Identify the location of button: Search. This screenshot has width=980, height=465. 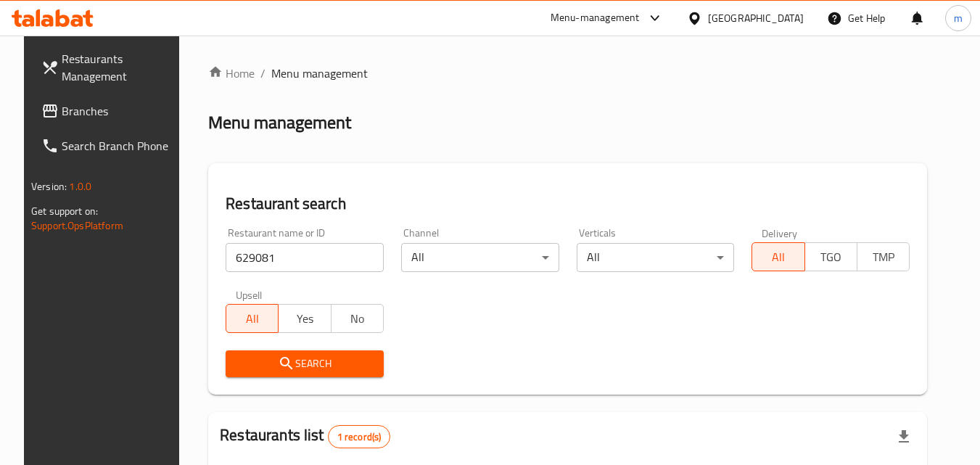
(305, 363).